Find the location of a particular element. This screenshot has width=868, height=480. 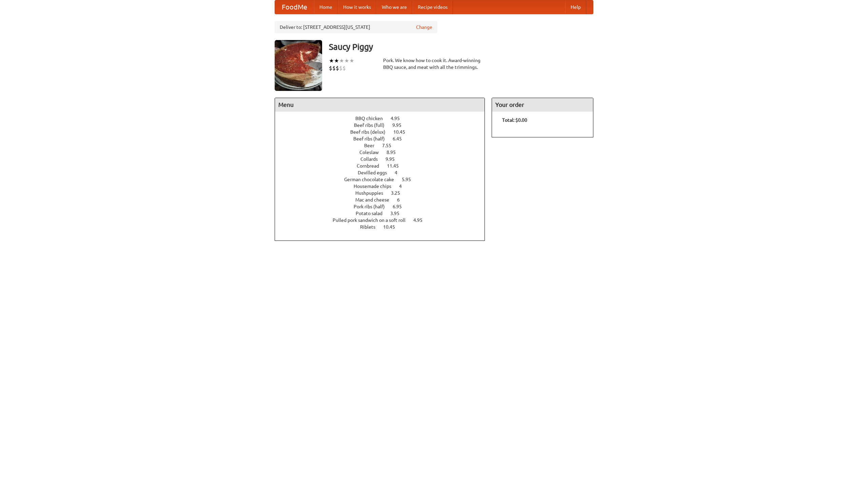

a: Beef ribs (half) 6.45 is located at coordinates (384, 139).